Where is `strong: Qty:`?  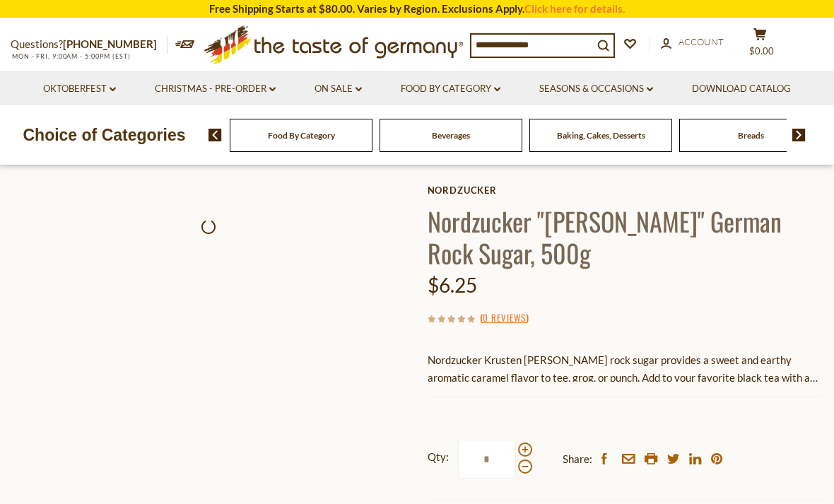
strong: Qty: is located at coordinates (439, 457).